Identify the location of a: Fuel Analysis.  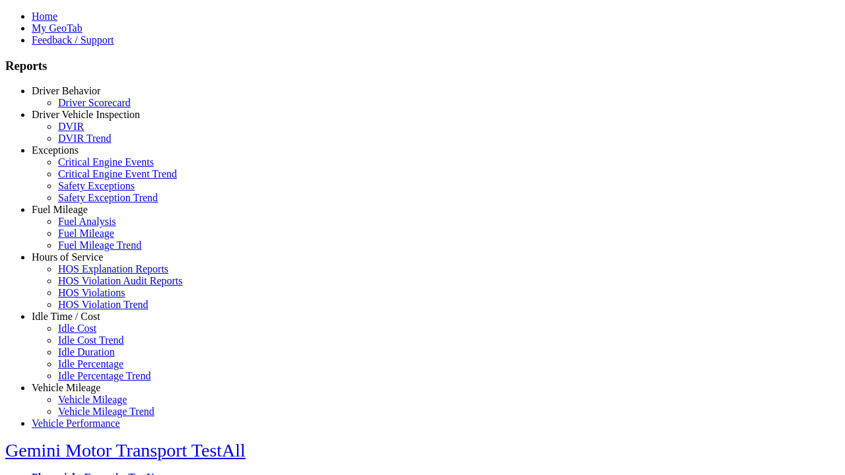
(87, 221).